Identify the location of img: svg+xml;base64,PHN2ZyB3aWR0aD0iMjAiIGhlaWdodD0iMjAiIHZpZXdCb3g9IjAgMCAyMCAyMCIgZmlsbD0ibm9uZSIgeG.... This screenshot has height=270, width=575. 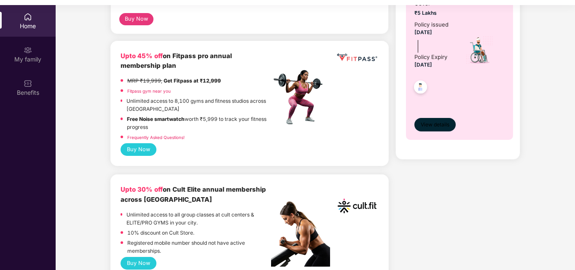
(28, 50).